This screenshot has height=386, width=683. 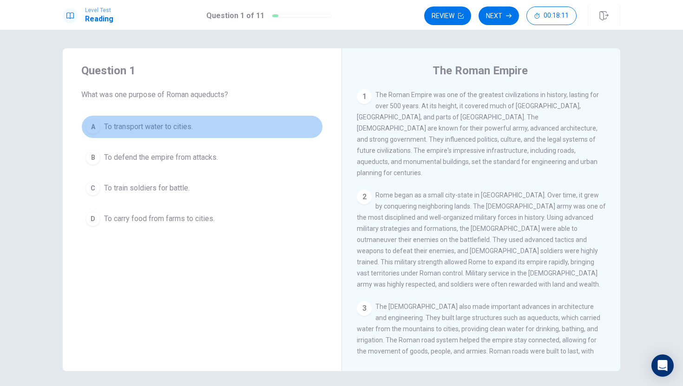 I want to click on span: The Roman Empire was one of the greatest civilizations in history, lasting for over 500 years. At..., so click(x=477, y=134).